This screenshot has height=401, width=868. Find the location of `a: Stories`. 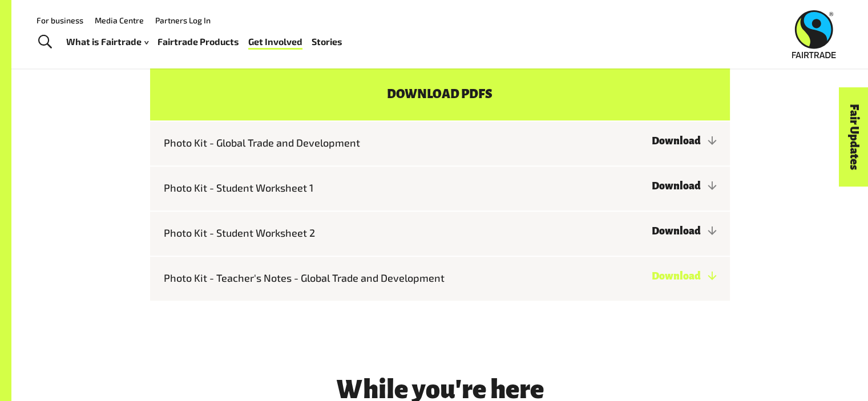

a: Stories is located at coordinates (326, 42).